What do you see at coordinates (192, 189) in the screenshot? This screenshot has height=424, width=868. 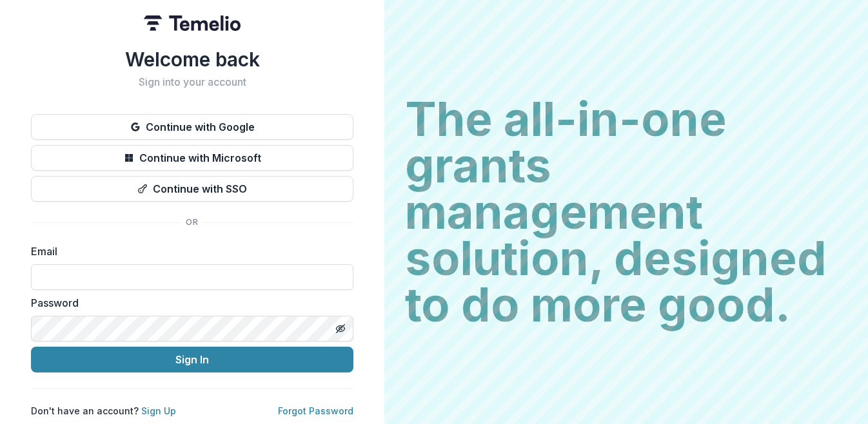 I see `button: Continue with SSO` at bounding box center [192, 189].